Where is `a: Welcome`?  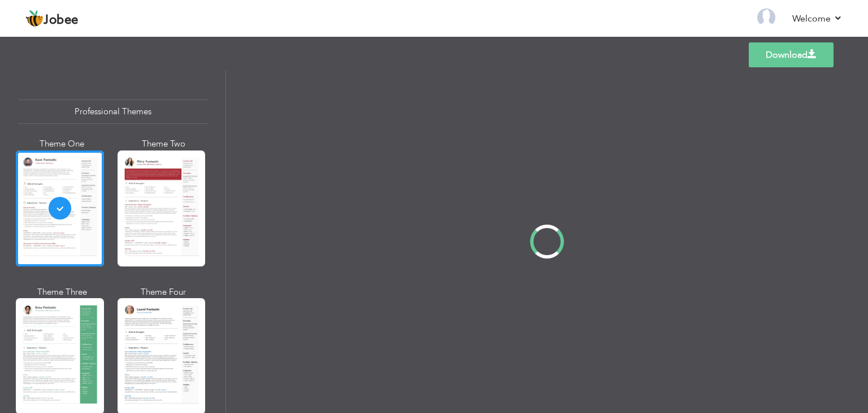 a: Welcome is located at coordinates (817, 19).